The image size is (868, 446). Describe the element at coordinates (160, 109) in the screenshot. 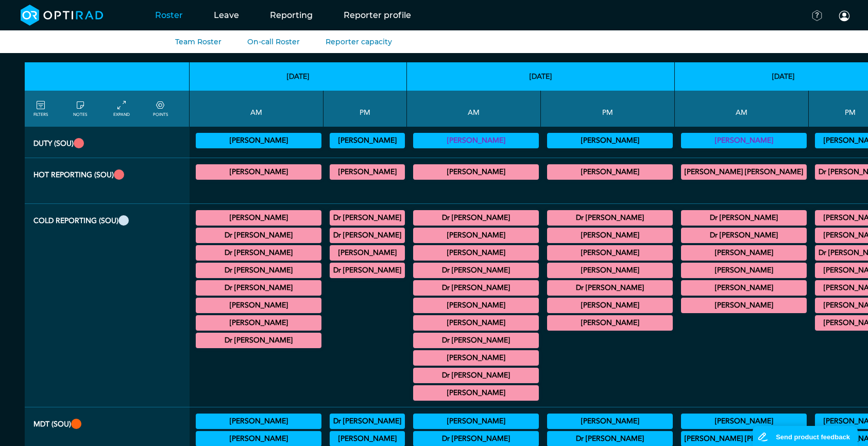

I see `a: collapse/expand expected points` at that location.